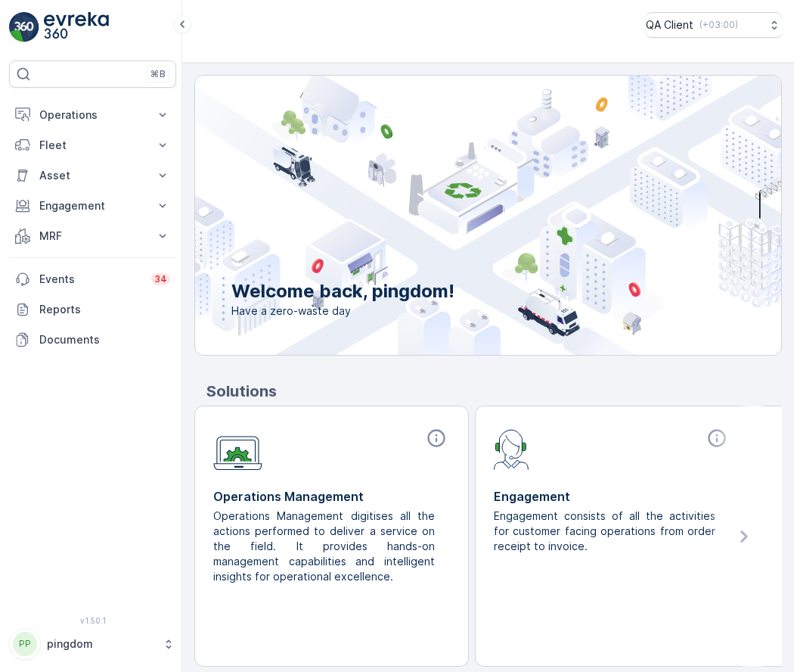 The height and width of the screenshot is (672, 794). Describe the element at coordinates (92, 620) in the screenshot. I see `span: v 1.50.1` at that location.